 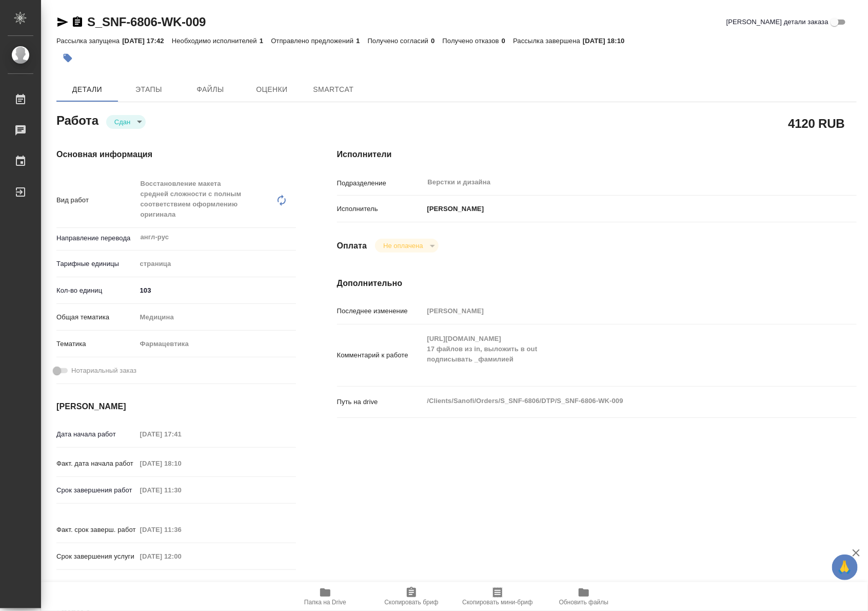 What do you see at coordinates (96, 464) in the screenshot?
I see `p: Факт. дата начала работ` at bounding box center [96, 464].